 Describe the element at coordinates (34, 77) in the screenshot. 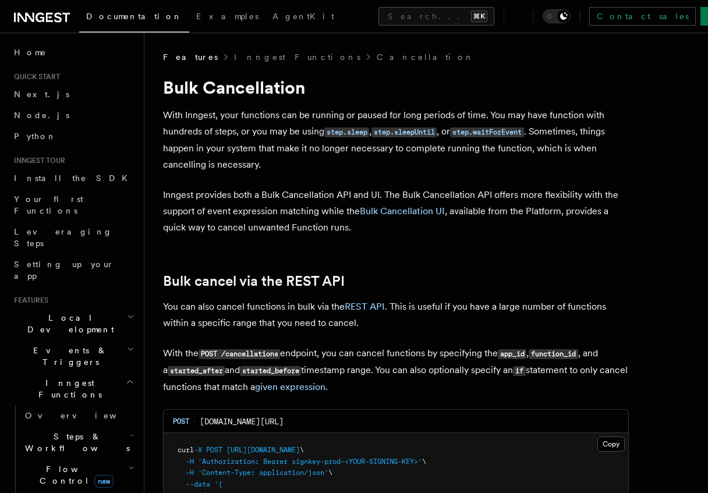

I see `span: Quick start` at that location.